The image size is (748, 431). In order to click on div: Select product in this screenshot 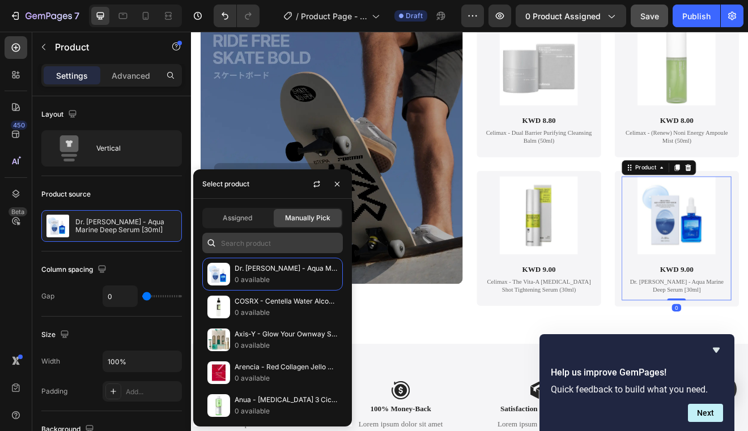, I will do `click(226, 184)`.